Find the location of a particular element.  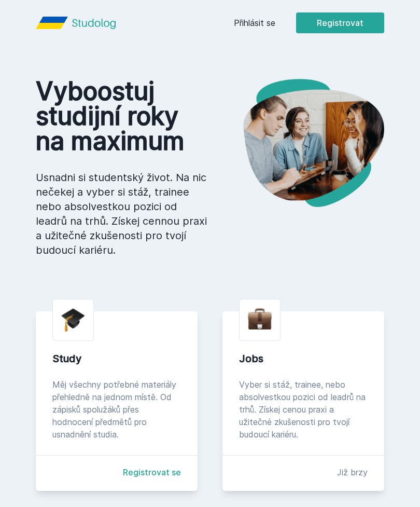

img: graduation-cap.png is located at coordinates (73, 320).